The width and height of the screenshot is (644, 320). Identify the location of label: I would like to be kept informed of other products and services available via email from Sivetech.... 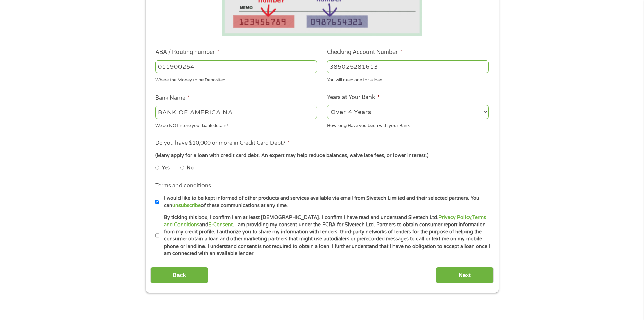
(325, 202).